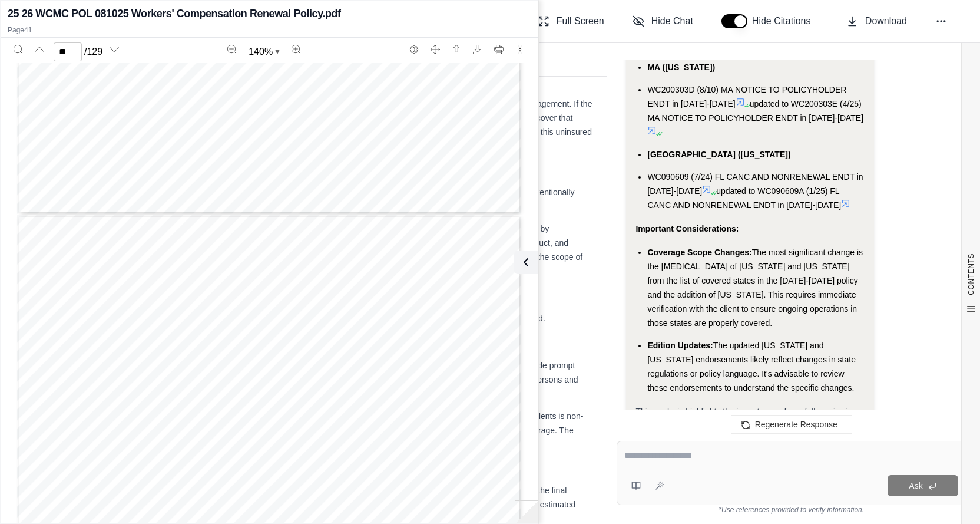 Image resolution: width=980 pixels, height=524 pixels. I want to click on div: *Use references provided to verify information., so click(791, 510).